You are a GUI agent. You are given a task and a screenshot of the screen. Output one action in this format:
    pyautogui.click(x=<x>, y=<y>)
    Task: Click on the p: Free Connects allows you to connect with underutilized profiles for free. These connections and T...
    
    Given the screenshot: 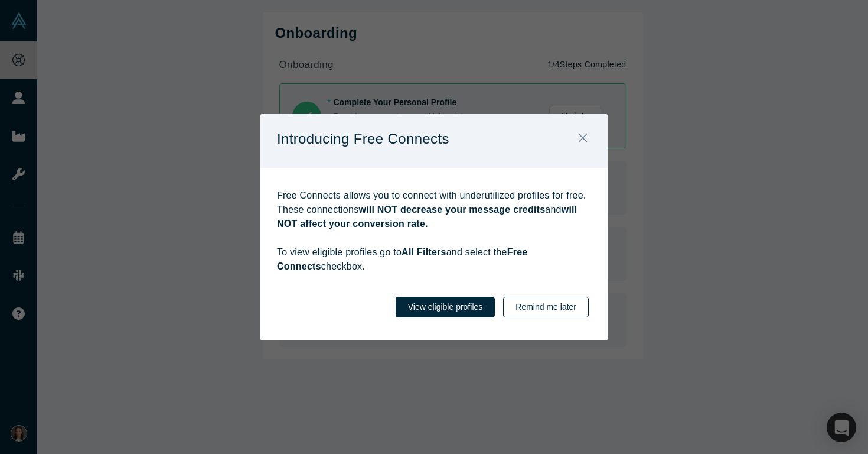 What is the action you would take?
    pyautogui.click(x=434, y=231)
    